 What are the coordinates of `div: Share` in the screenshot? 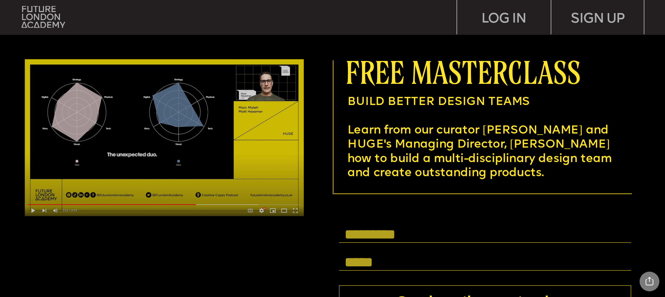 It's located at (649, 282).